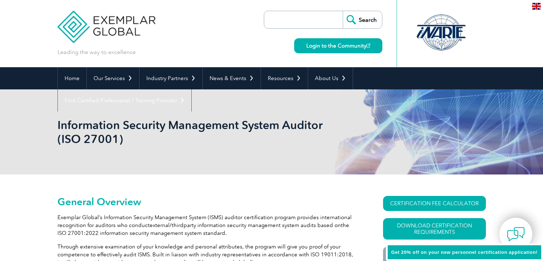  I want to click on a: News & Events, so click(232, 78).